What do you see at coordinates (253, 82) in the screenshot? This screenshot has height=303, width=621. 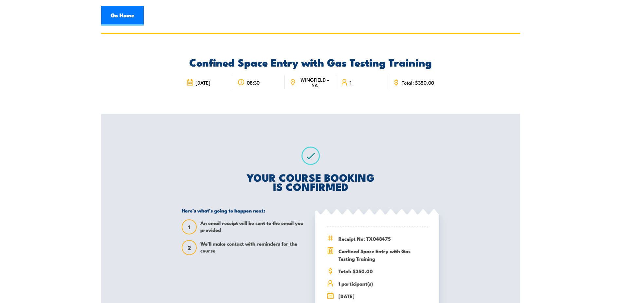 I see `span: 08:30` at bounding box center [253, 82].